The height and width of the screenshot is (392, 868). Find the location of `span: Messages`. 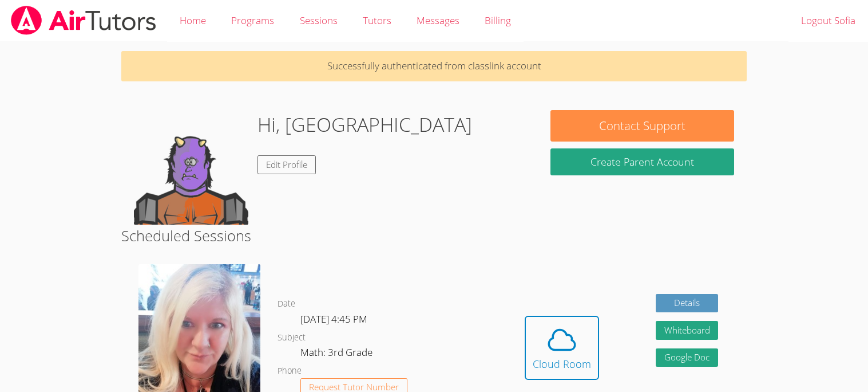

span: Messages is located at coordinates (438, 20).